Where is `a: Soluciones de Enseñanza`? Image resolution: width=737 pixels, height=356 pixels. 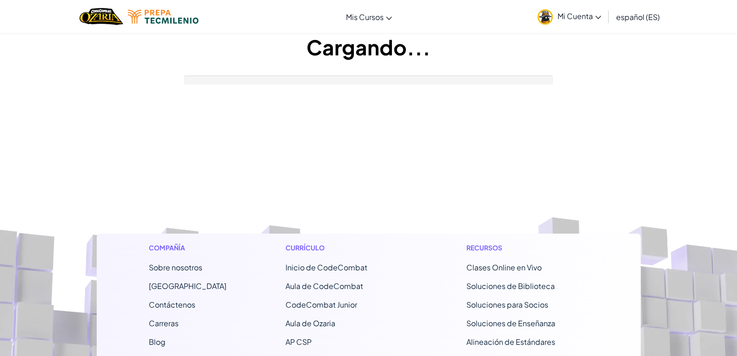 a: Soluciones de Enseñanza is located at coordinates (510, 323).